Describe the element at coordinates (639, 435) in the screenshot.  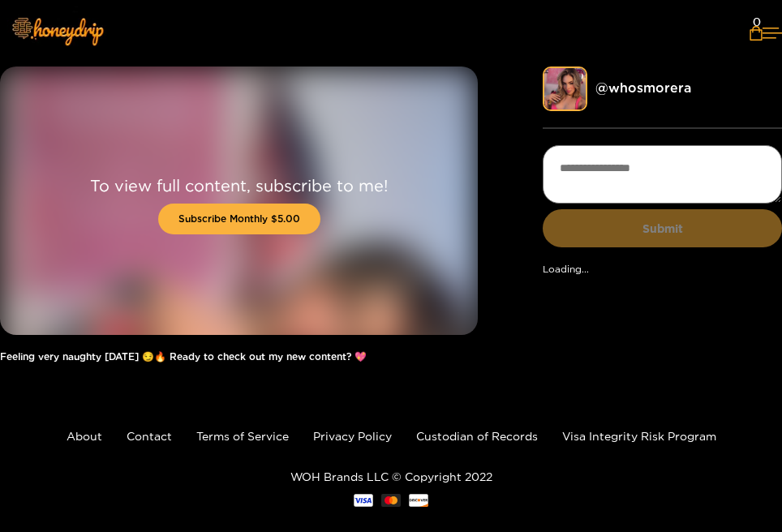
I see `a: Visa Integrity Risk Program` at that location.